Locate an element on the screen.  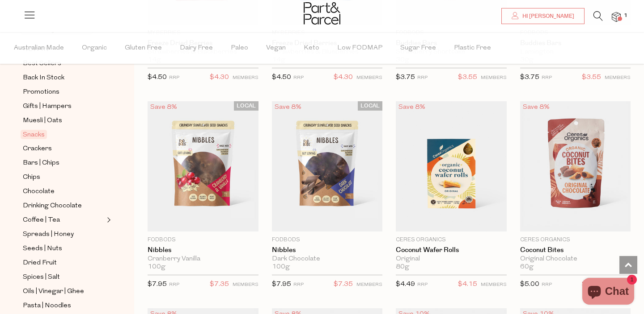
span: $4.15 is located at coordinates (467, 285).